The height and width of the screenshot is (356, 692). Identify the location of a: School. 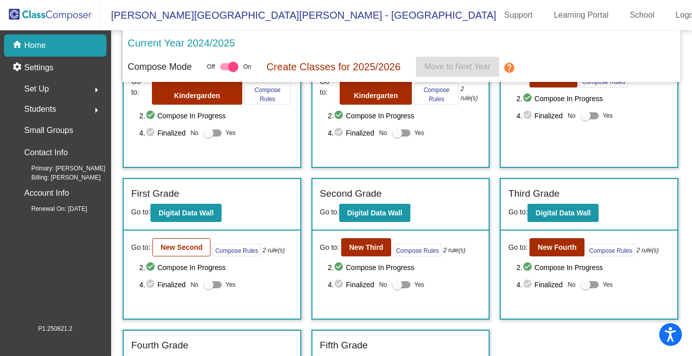
(642, 15).